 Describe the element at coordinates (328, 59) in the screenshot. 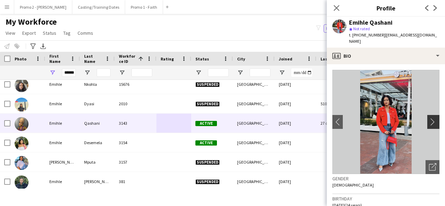

I see `span: Last job` at that location.